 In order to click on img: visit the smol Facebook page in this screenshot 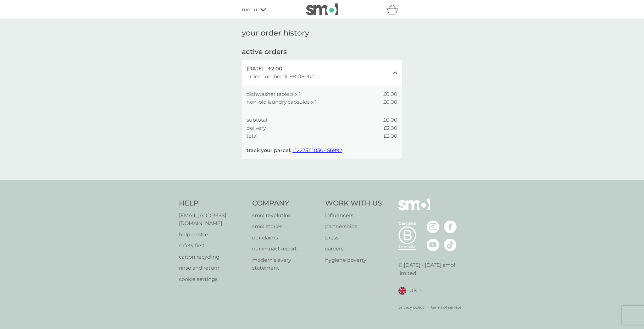, I will do `click(450, 227)`.